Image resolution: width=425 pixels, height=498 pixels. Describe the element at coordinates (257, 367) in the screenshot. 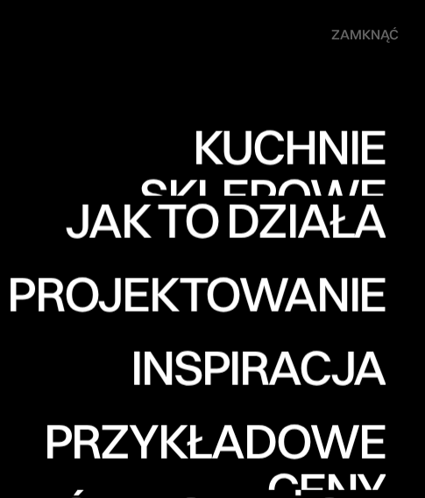

I see `font: Inspiracja` at that location.